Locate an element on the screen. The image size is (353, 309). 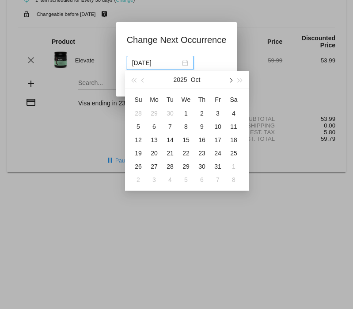
th: Wed is located at coordinates (186, 99).